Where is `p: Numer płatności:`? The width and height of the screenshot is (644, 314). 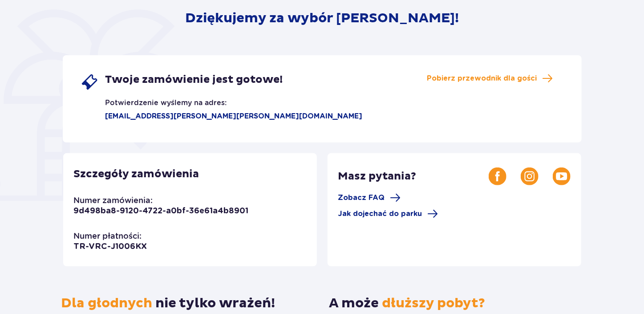
p: Numer płatności: is located at coordinates (108, 236).